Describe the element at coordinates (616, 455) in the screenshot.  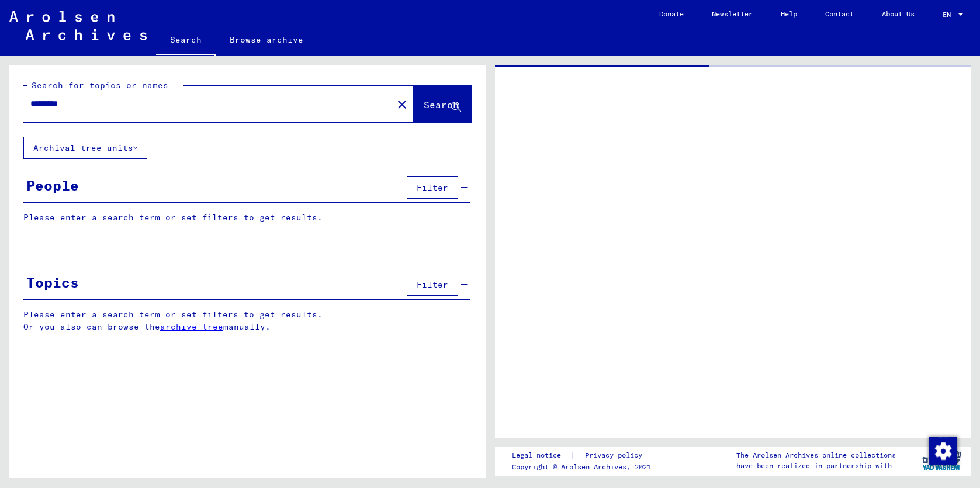
I see `a: Privacy policy` at that location.